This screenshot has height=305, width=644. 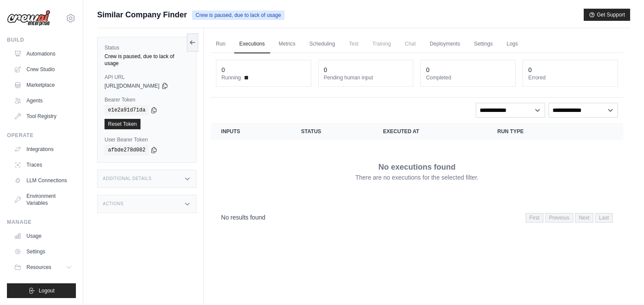 I want to click on code: afbde278d082, so click(x=127, y=150).